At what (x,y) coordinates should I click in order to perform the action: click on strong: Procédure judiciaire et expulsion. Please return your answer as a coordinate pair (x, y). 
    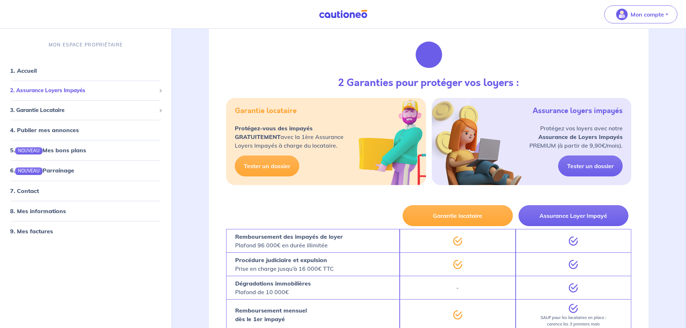
    Looking at the image, I should click on (281, 260).